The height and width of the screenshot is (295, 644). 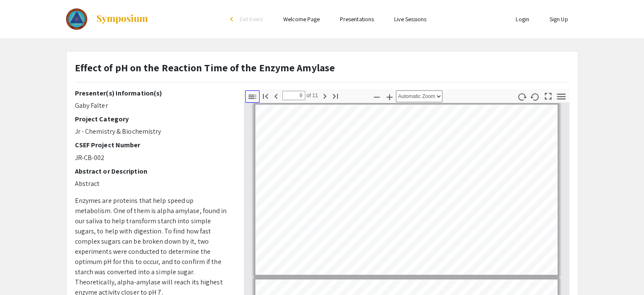 I want to click on h2: Presenter(s) Information(s), so click(x=153, y=93).